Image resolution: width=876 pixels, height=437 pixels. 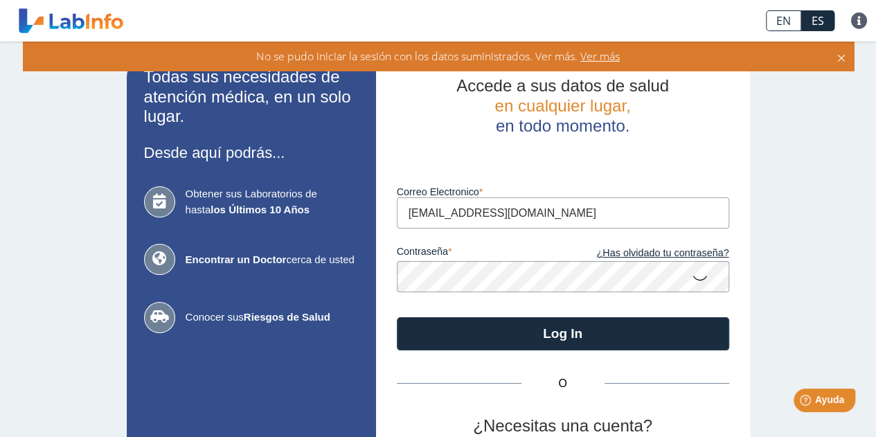 I want to click on span: O, so click(x=563, y=384).